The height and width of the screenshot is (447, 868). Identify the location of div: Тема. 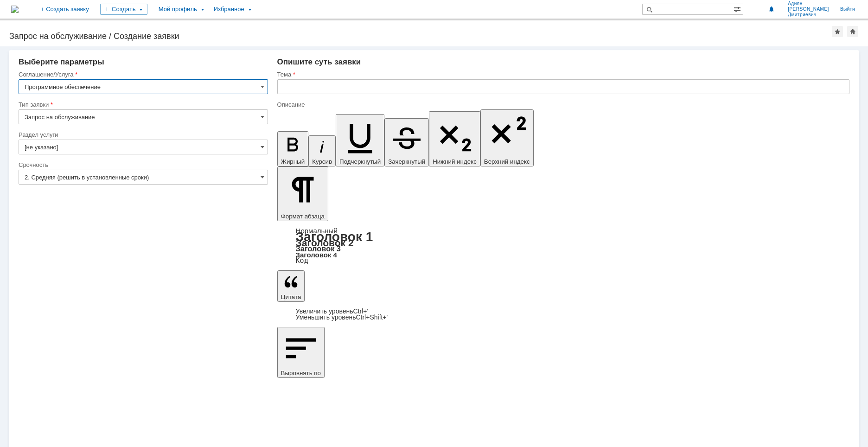
(563, 74).